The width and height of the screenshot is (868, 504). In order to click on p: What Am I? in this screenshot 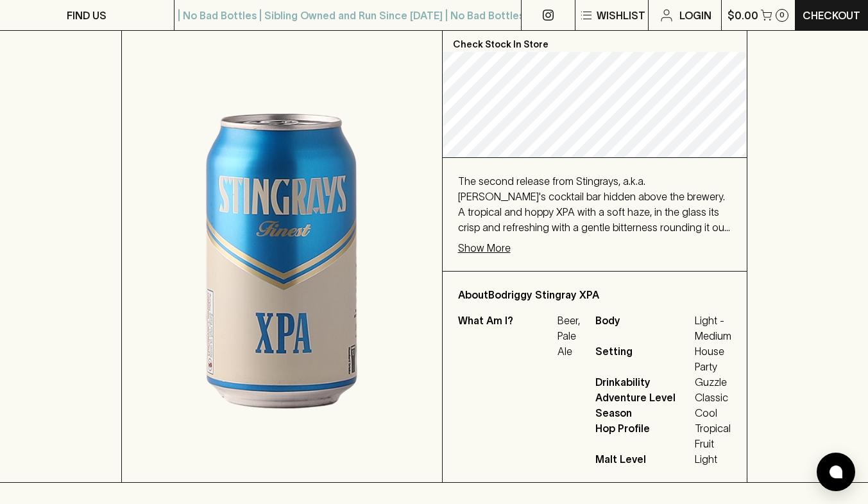, I will do `click(506, 336)`.